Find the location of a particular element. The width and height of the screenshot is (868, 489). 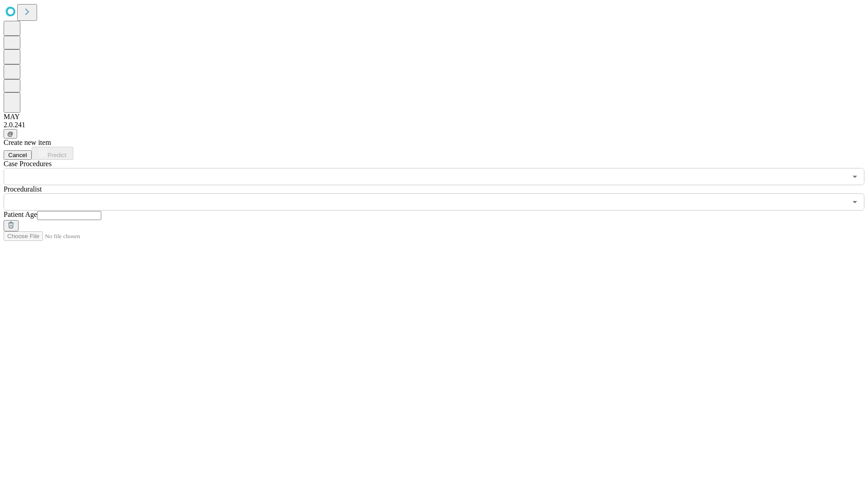

span: Patient Age is located at coordinates (20, 214).